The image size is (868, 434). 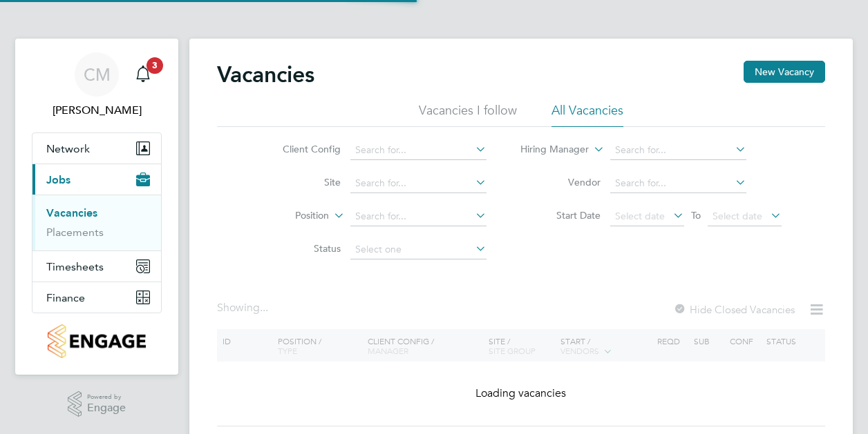 I want to click on label: Status, so click(x=301, y=248).